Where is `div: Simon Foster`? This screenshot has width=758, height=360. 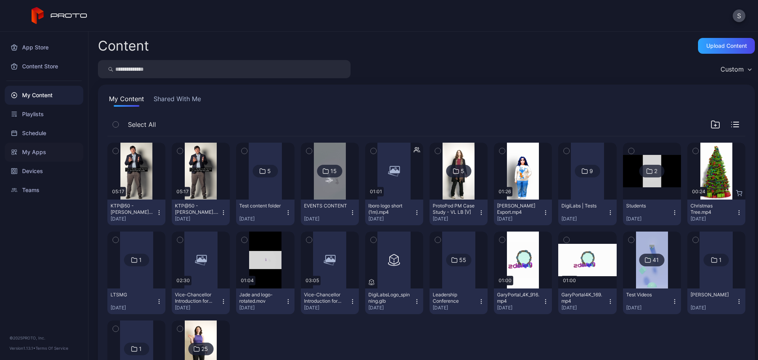 div: Simon Foster is located at coordinates (712, 295).